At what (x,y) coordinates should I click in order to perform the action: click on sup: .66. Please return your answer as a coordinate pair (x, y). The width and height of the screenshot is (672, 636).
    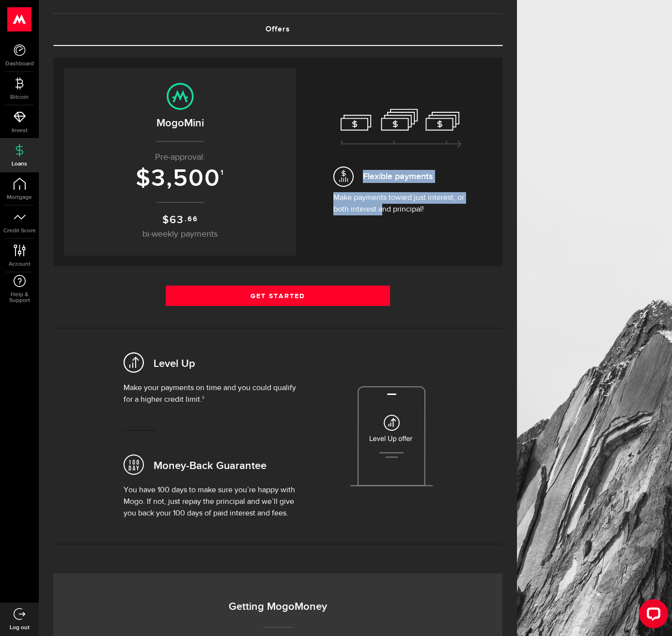
    Looking at the image, I should click on (191, 219).